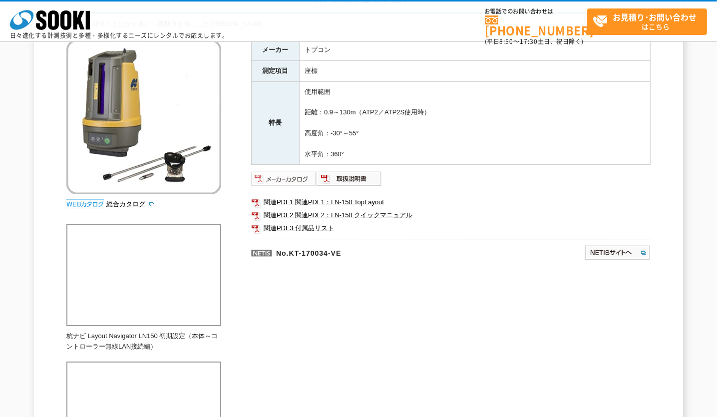 The image size is (717, 417). Describe the element at coordinates (475, 71) in the screenshot. I see `td: 座標` at that location.